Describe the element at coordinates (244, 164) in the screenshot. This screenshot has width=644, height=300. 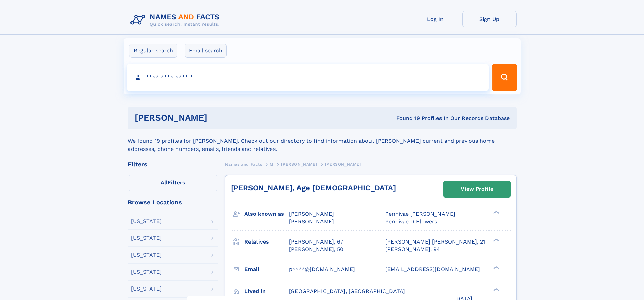
I see `a: Names and Facts` at that location.